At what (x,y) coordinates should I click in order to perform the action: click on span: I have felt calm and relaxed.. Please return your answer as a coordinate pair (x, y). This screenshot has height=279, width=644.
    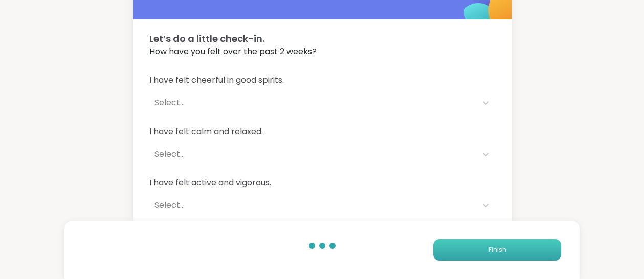
    Looking at the image, I should click on (323, 131).